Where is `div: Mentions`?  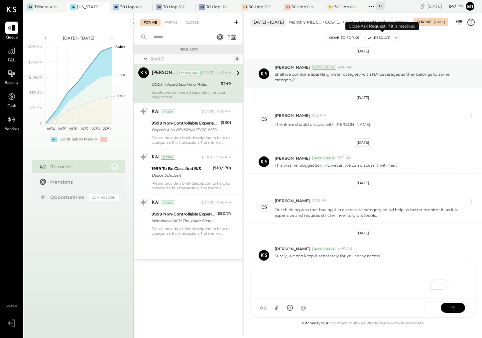 div: Mentions is located at coordinates (83, 182).